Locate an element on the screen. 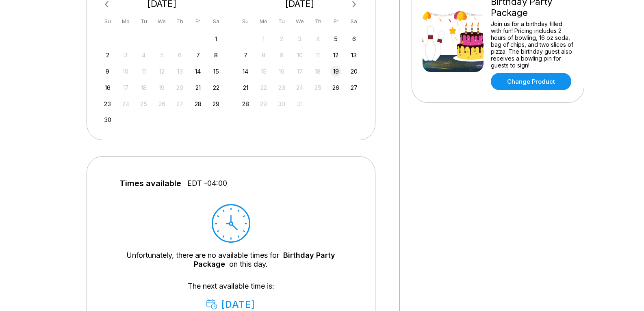 The height and width of the screenshot is (311, 644). div: Choose Friday, December 19th, 2025 is located at coordinates (335, 71).